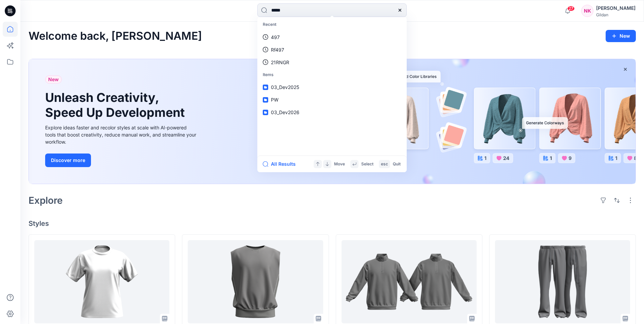  What do you see at coordinates (275, 37) in the screenshot?
I see `p: 497` at bounding box center [275, 37].